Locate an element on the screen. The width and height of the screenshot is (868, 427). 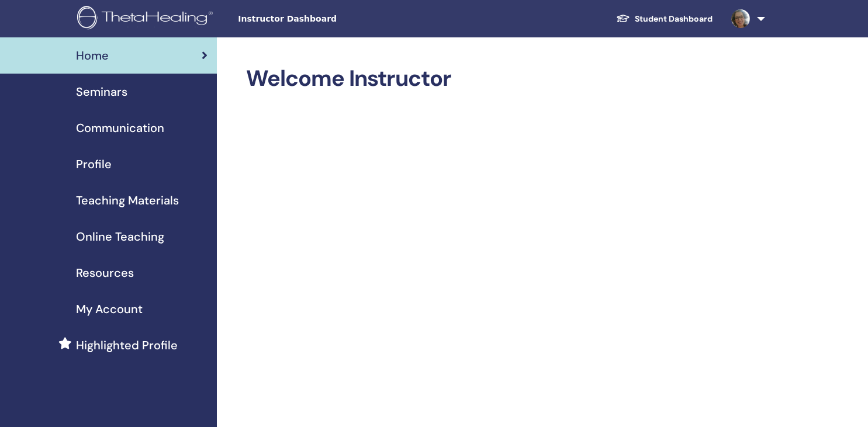
span: Teaching Materials is located at coordinates (127, 200).